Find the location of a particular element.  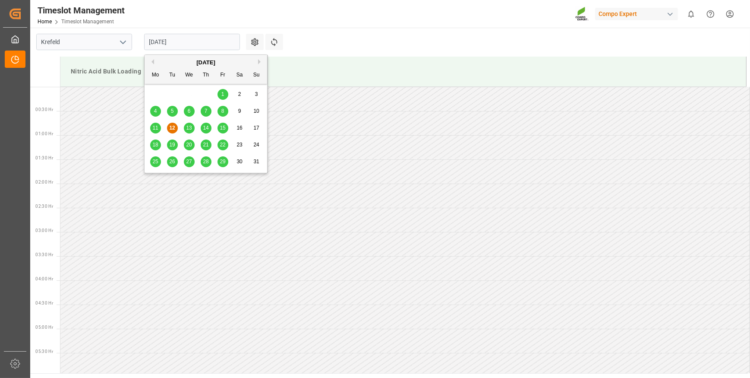

div: Choose Tuesday, August 5th, 2025 is located at coordinates (172, 111).